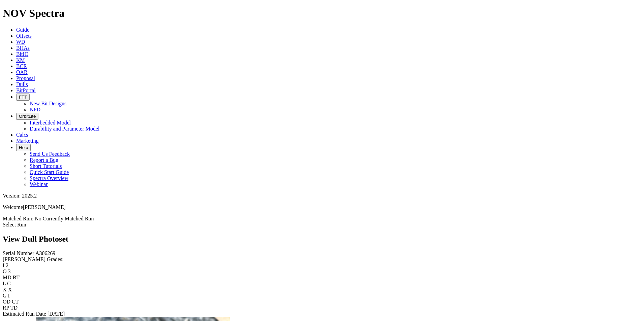 The image size is (644, 321). What do you see at coordinates (46, 253) in the screenshot?
I see `span: A306269` at bounding box center [46, 253].